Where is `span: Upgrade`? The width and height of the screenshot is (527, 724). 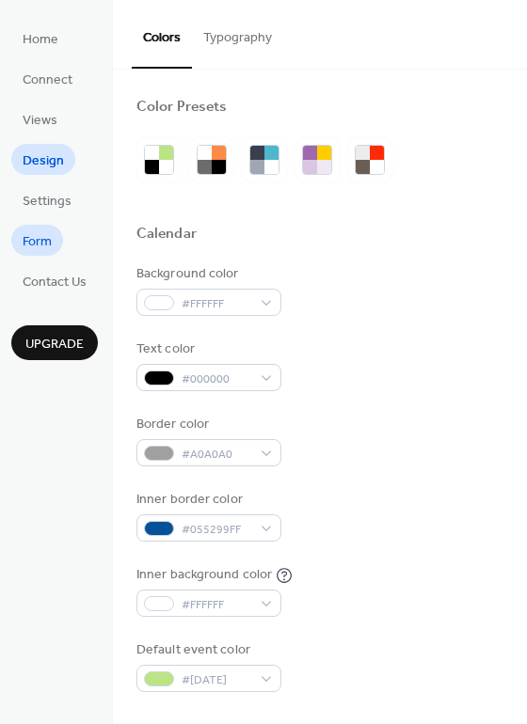
span: Upgrade is located at coordinates (55, 344).